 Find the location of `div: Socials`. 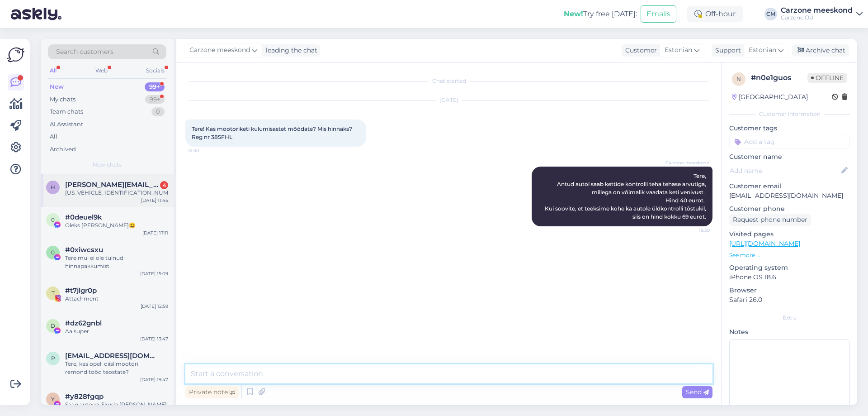

div: Socials is located at coordinates (155, 71).